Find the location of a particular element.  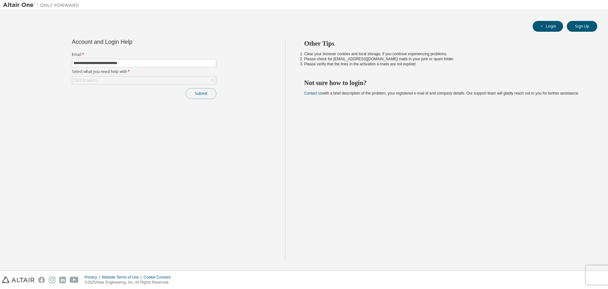

img: facebook.svg is located at coordinates (41, 279).